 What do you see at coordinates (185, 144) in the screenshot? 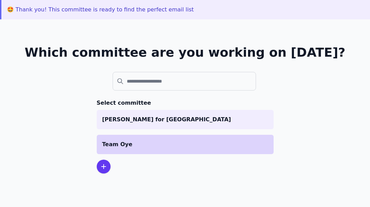
I see `a: Team Oye` at bounding box center [185, 144].